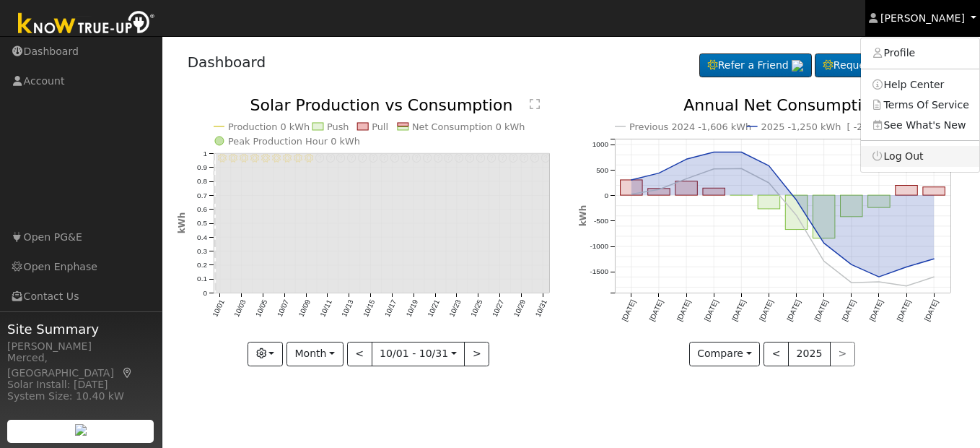  I want to click on a: Log Out, so click(920, 156).